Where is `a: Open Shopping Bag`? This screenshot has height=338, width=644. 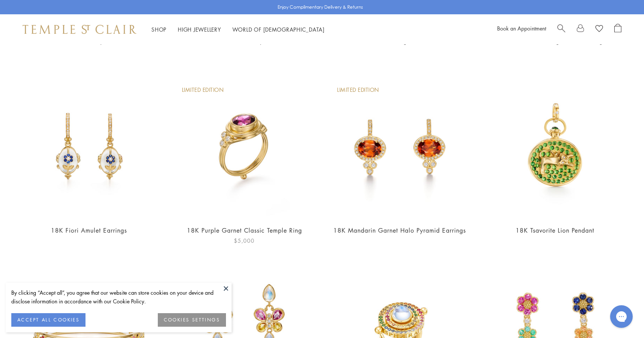 a: Open Shopping Bag is located at coordinates (617, 30).